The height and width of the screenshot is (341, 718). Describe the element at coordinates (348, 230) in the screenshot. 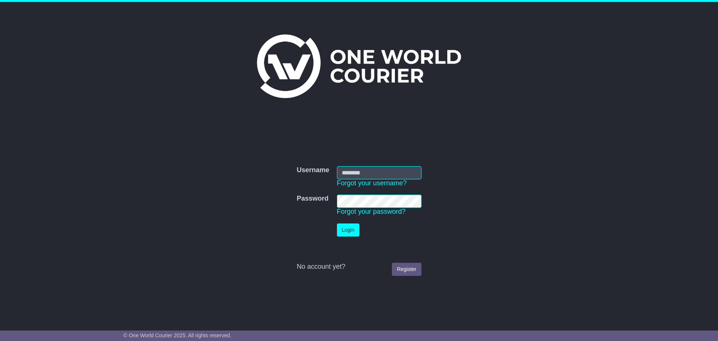

I see `button: Login` at that location.